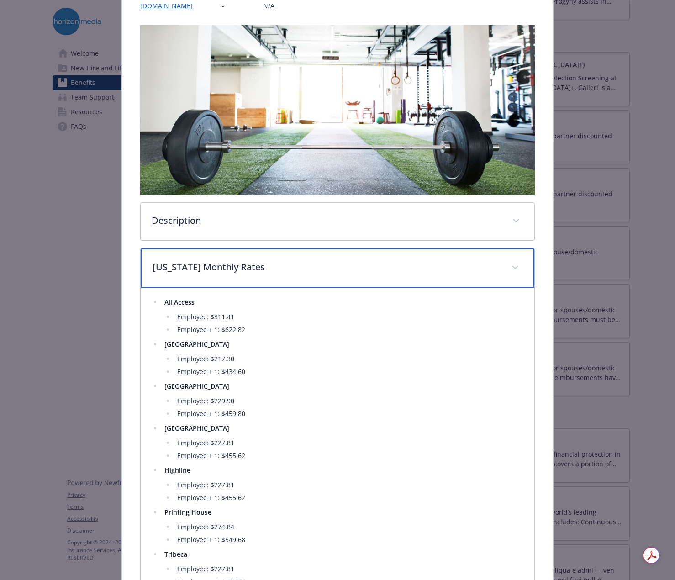 The image size is (675, 580). What do you see at coordinates (349, 527) in the screenshot?
I see `li: Employee: $274.84` at bounding box center [349, 527].